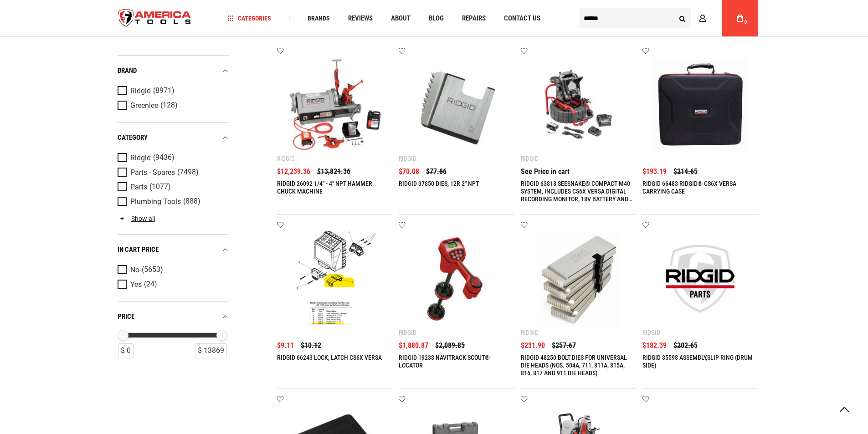  What do you see at coordinates (126, 350) in the screenshot?
I see `div: $ 0` at bounding box center [126, 350].